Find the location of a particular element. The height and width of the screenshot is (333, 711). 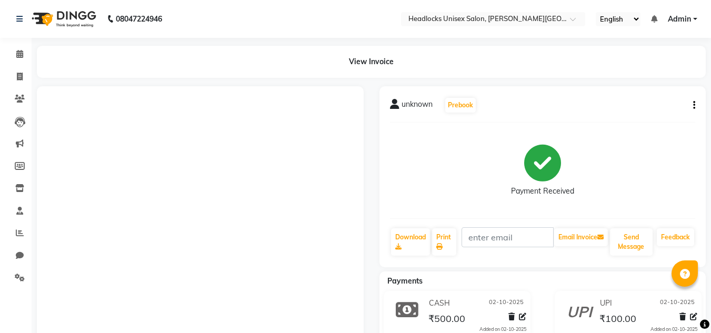

a: Print is located at coordinates (444, 242).